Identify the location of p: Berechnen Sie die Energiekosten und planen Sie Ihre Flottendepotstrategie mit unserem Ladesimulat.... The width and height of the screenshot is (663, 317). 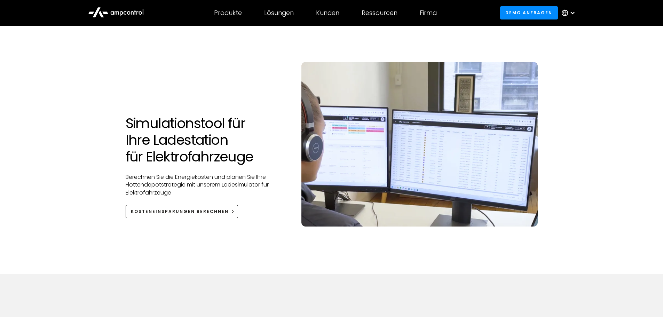
(208, 185).